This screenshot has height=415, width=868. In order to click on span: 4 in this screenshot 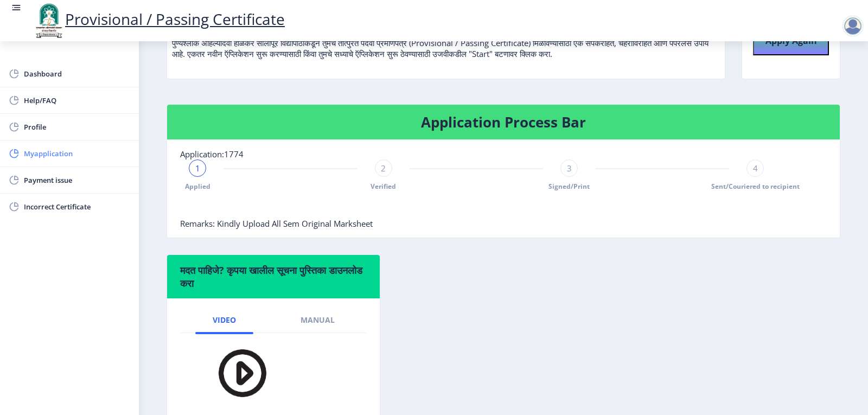, I will do `click(755, 168)`.